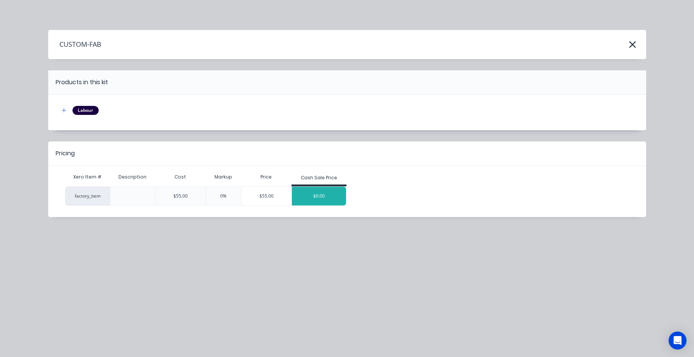  What do you see at coordinates (87, 177) in the screenshot?
I see `div: Xero Item #` at bounding box center [87, 177].